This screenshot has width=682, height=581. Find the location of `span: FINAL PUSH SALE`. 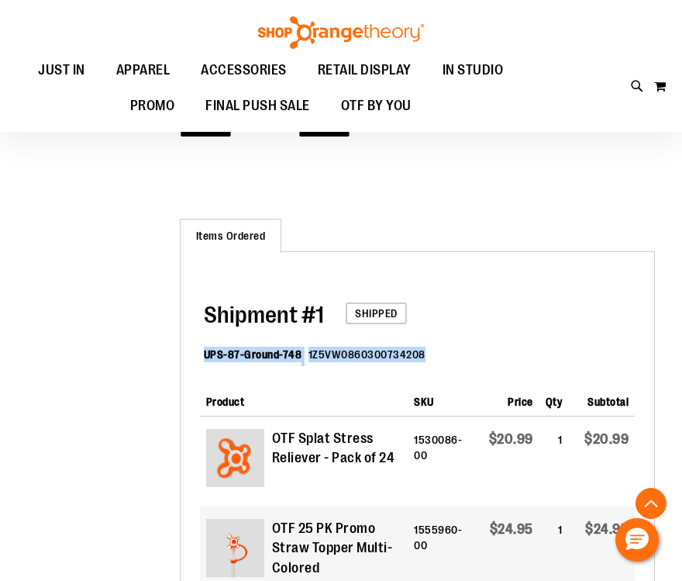

span: FINAL PUSH SALE is located at coordinates (257, 105).